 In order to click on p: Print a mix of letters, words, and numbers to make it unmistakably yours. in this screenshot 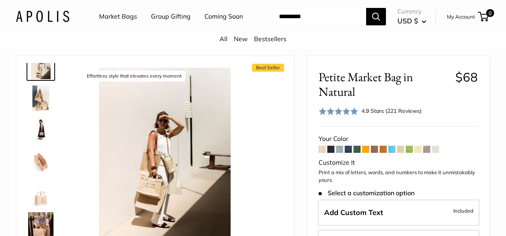, I will do `click(398, 176)`.